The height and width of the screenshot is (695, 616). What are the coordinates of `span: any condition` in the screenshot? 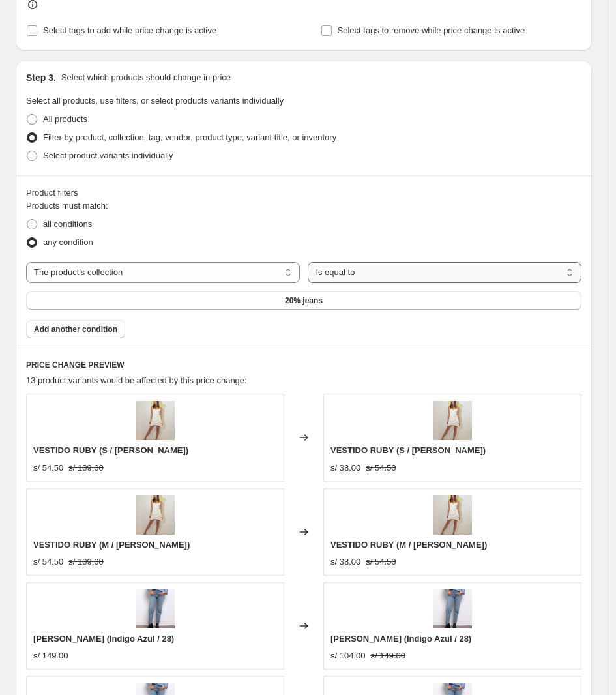 It's located at (68, 242).